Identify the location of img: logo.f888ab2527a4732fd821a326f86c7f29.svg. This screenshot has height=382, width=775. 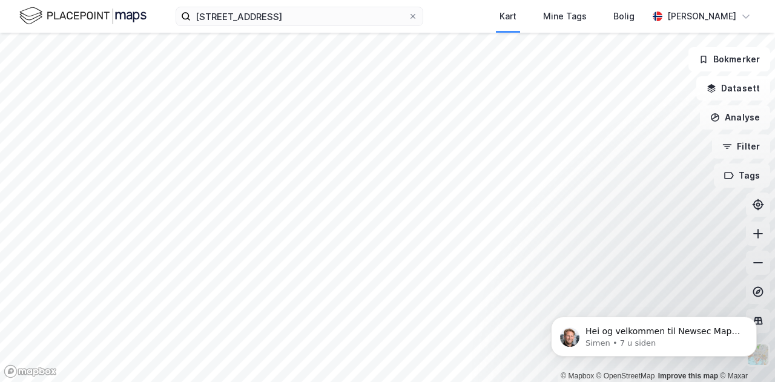
(83, 16).